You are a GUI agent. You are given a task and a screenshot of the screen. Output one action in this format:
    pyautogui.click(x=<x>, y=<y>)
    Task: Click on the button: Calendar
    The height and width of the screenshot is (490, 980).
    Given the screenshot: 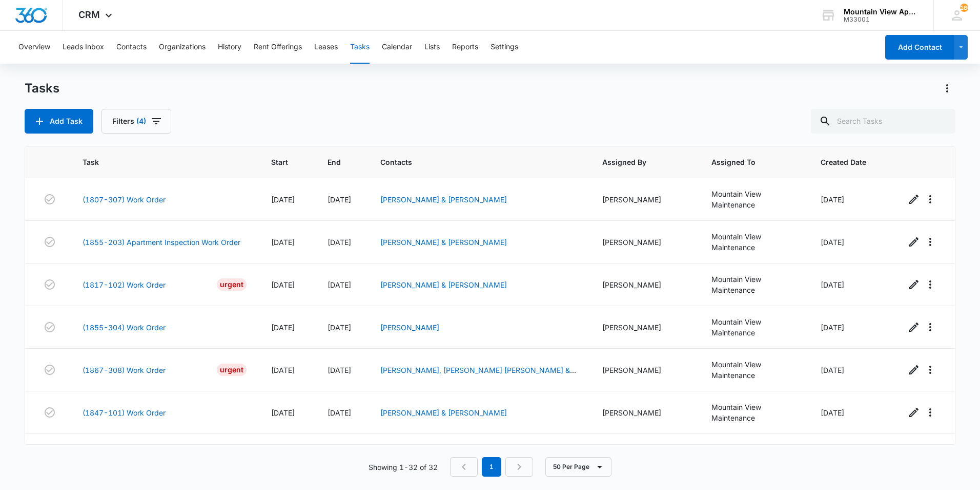 What is the action you would take?
    pyautogui.click(x=397, y=47)
    